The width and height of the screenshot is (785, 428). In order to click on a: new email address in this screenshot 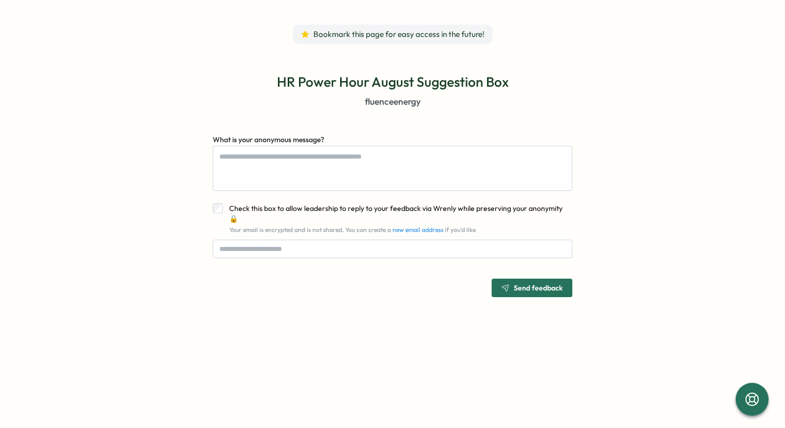, I will do `click(418, 230)`.